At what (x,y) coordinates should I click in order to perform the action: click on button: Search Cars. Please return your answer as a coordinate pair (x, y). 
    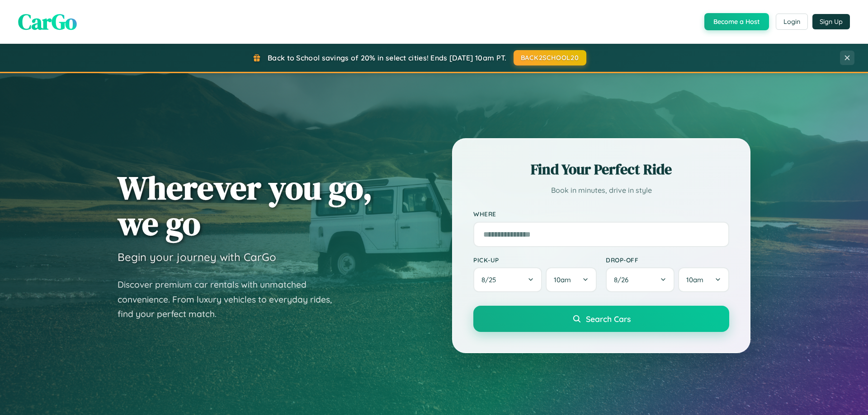
    Looking at the image, I should click on (601, 319).